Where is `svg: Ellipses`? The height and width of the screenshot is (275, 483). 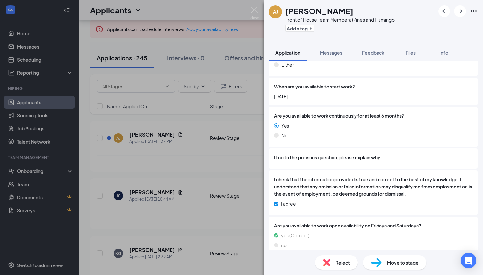
svg: Ellipses is located at coordinates (473, 11).